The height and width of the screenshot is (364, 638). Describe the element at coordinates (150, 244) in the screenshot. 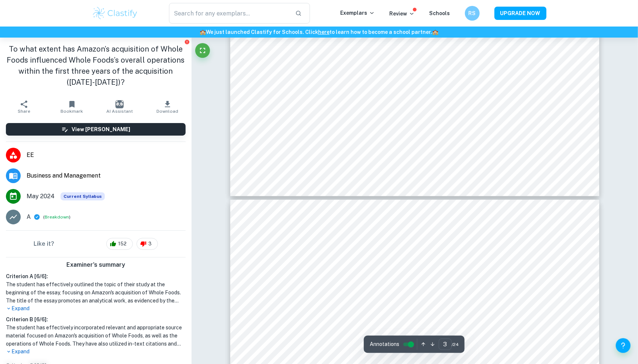

I see `span: 3` at that location.